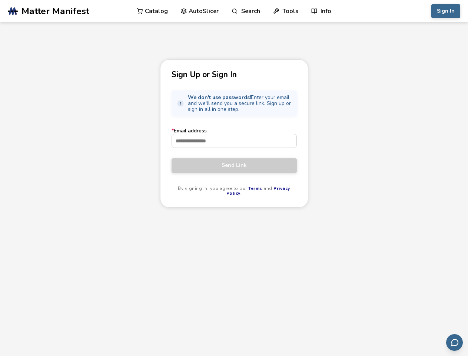  I want to click on input: *Email address, so click(234, 141).